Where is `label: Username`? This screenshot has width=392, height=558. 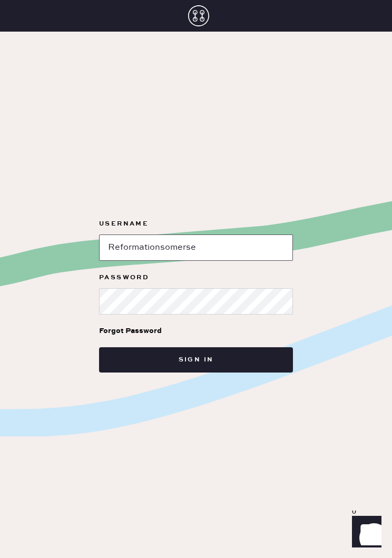
label: Username is located at coordinates (196, 224).